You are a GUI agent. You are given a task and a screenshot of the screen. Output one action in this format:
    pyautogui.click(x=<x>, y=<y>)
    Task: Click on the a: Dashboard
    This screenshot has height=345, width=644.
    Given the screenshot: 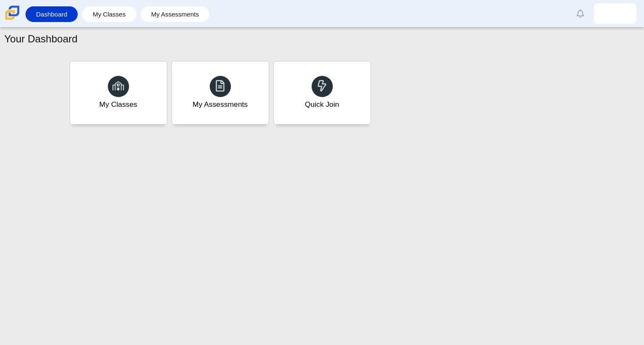 What is the action you would take?
    pyautogui.click(x=52, y=14)
    